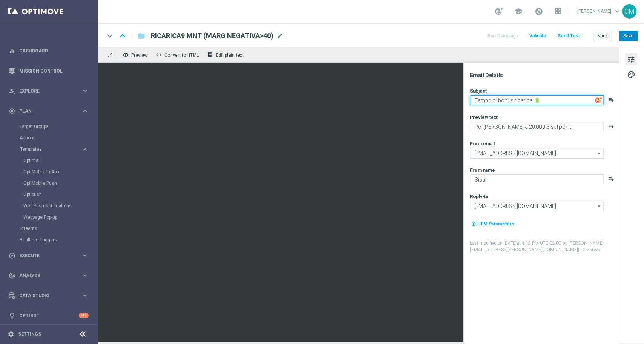 The height and width of the screenshot is (344, 644). Describe the element at coordinates (49, 315) in the screenshot. I see `a: Optibot` at that location.